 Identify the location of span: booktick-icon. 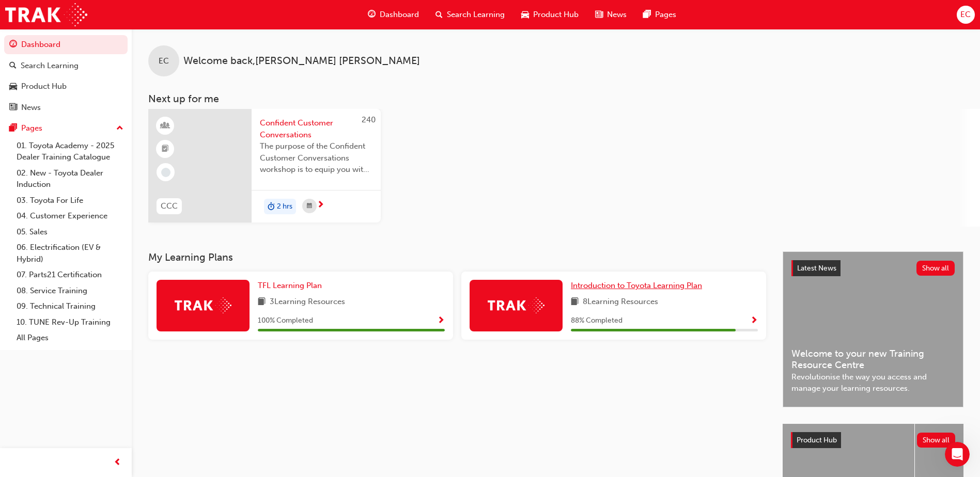
(165, 150).